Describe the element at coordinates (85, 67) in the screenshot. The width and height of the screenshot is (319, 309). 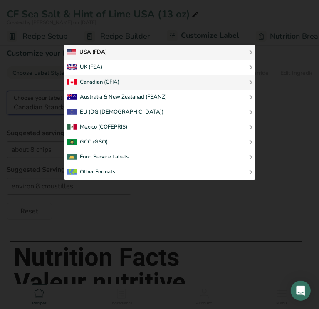
I see `div: UK (FSA)` at that location.